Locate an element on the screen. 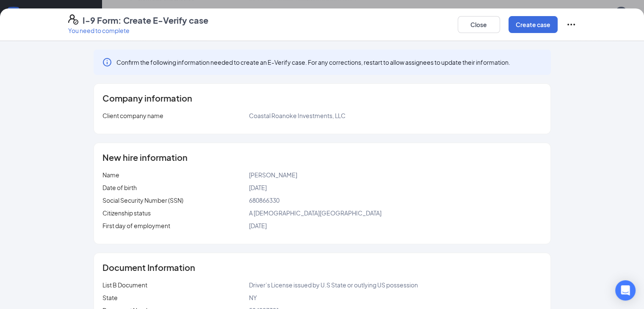 This screenshot has height=309, width=644. h4: I-9 Form: Create E-Verify case is located at coordinates (145, 20).